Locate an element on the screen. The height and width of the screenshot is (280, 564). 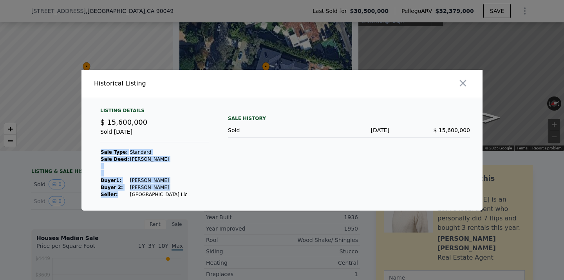
strong: Sale Deed: is located at coordinates (115, 159).